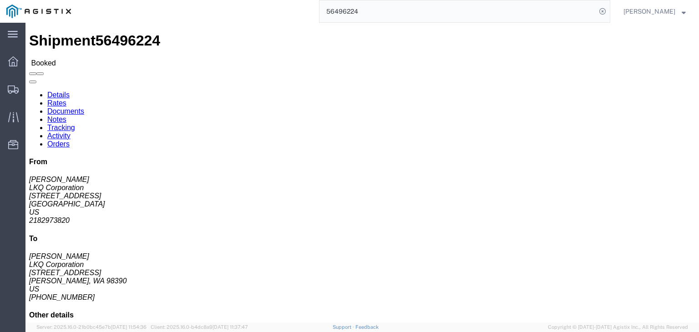 This screenshot has height=332, width=699. Describe the element at coordinates (91, 327) in the screenshot. I see `span: Server: 2025.16.0-21b0bc45e7b` at that location.